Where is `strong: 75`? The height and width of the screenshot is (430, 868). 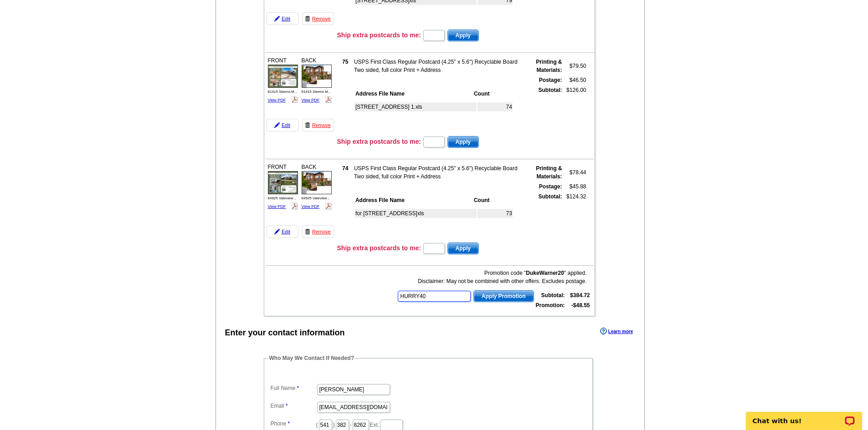 strong: 75 is located at coordinates (345, 62).